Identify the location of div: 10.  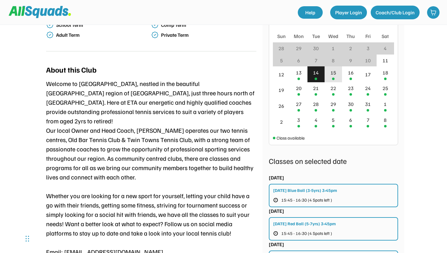
(368, 60).